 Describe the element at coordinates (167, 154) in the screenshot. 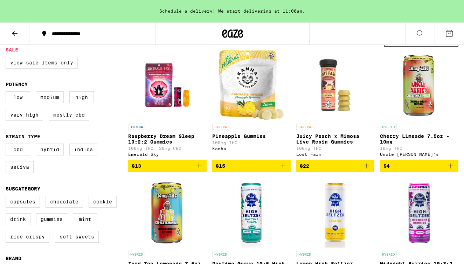

I see `div: Emerald Sky` at that location.